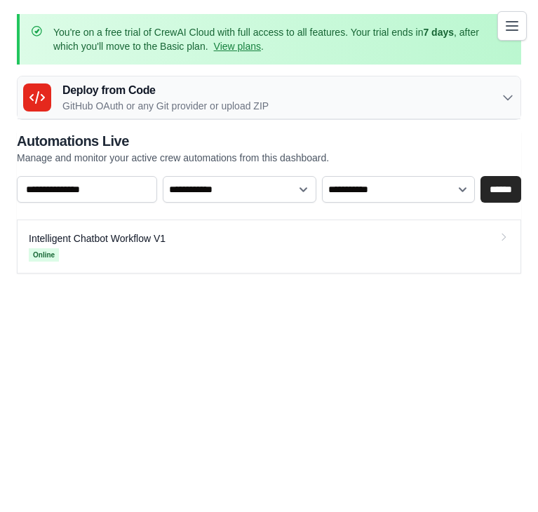 The width and height of the screenshot is (538, 512). What do you see at coordinates (269, 246) in the screenshot?
I see `a: Intelligent Chatbot Workflow V1 Online` at bounding box center [269, 246].